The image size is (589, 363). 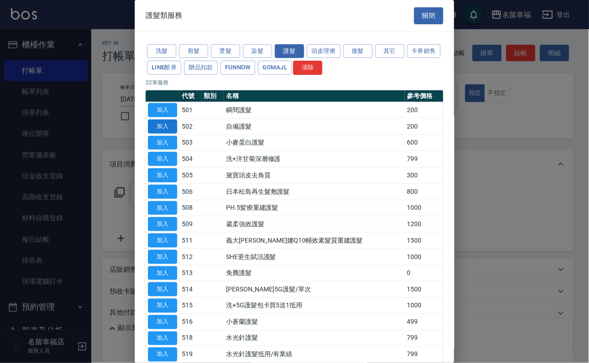 What do you see at coordinates (190, 143) in the screenshot?
I see `td: 503` at bounding box center [190, 143].